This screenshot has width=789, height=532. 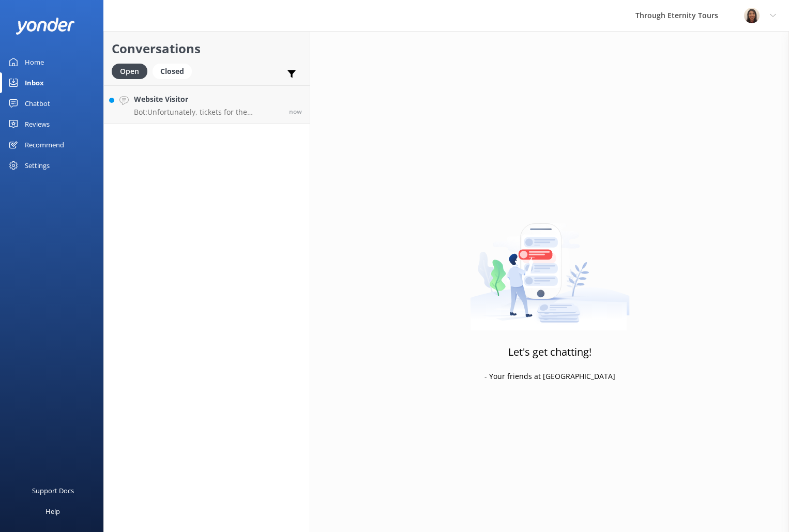 I want to click on a: Closed, so click(x=175, y=71).